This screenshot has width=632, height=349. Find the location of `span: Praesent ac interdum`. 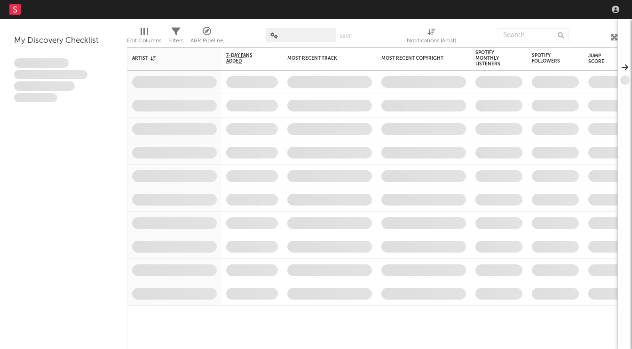

span: Praesent ac interdum is located at coordinates (44, 86).